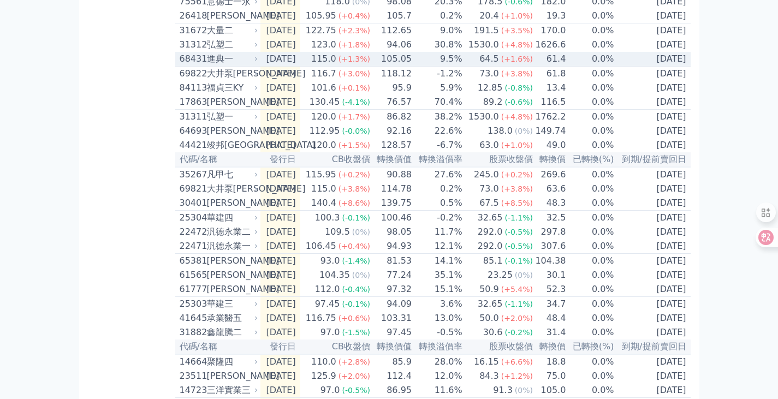  Describe the element at coordinates (356, 332) in the screenshot. I see `span: (-1.5%)` at that location.